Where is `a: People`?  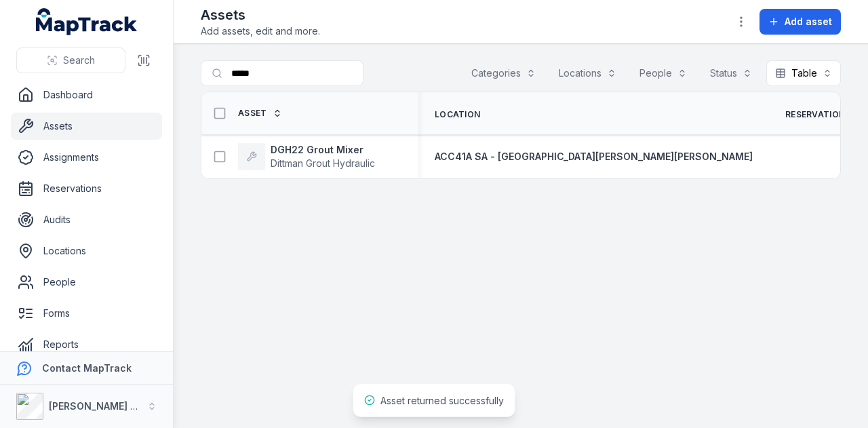
a: People is located at coordinates (86, 282).